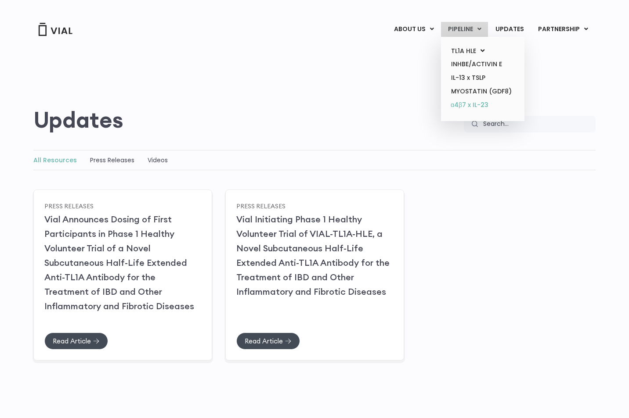 The image size is (629, 418). What do you see at coordinates (536, 124) in the screenshot?
I see `input: Search...` at bounding box center [536, 124].